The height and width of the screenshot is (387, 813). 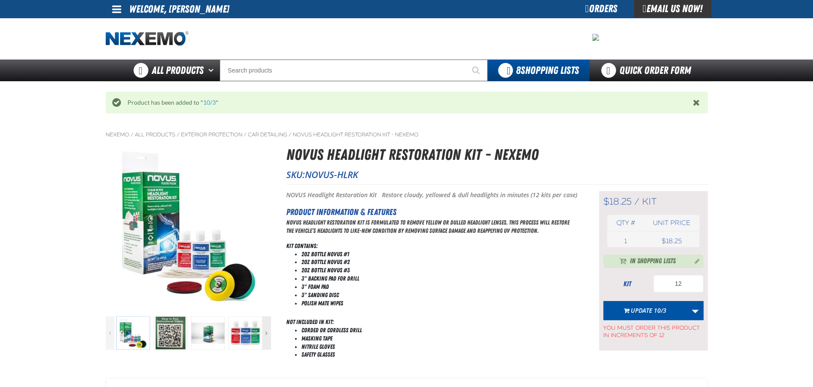 What do you see at coordinates (439, 279) in the screenshot?
I see `li: 3" Backing Pad for Drill` at bounding box center [439, 279].